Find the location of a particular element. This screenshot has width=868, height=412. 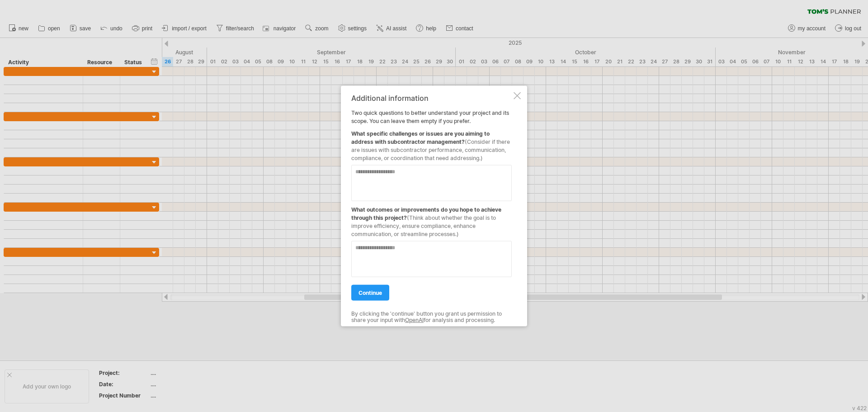

div: Two quick questions to better understand your project and its scope. You can leave them empty if ... is located at coordinates (431, 205).